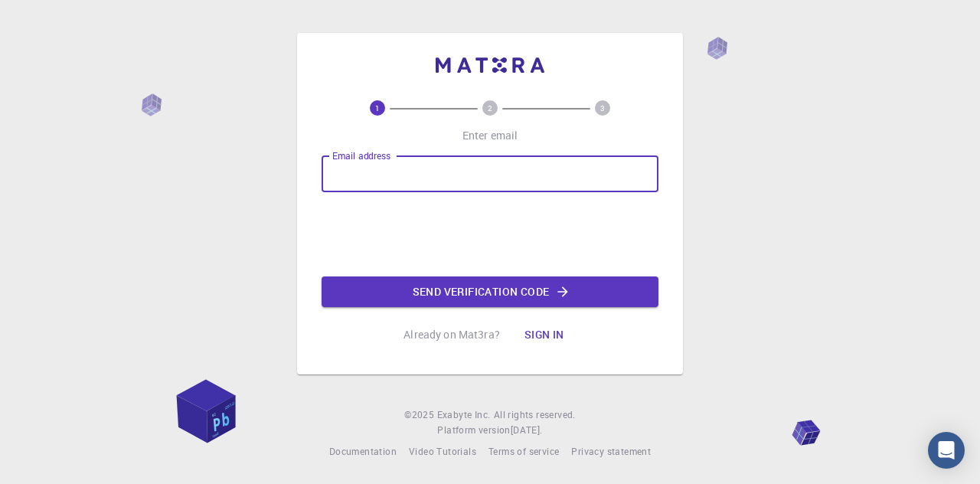  What do you see at coordinates (473, 431) in the screenshot?
I see `span: Platform version` at bounding box center [473, 431].